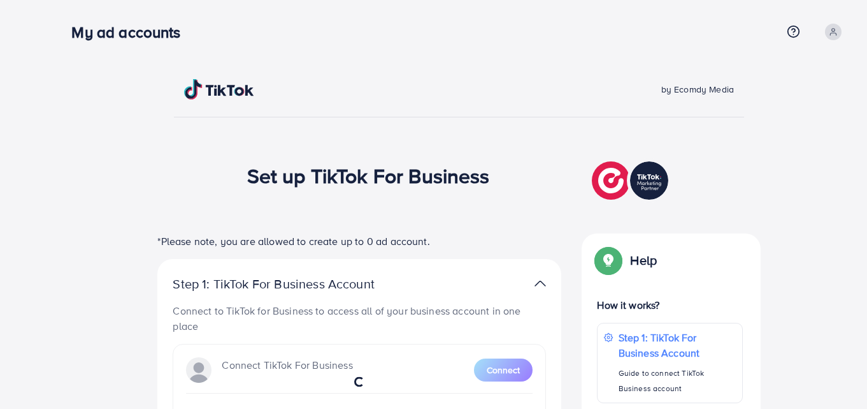  Describe the element at coordinates (609, 260) in the screenshot. I see `img: Popup guide` at that location.